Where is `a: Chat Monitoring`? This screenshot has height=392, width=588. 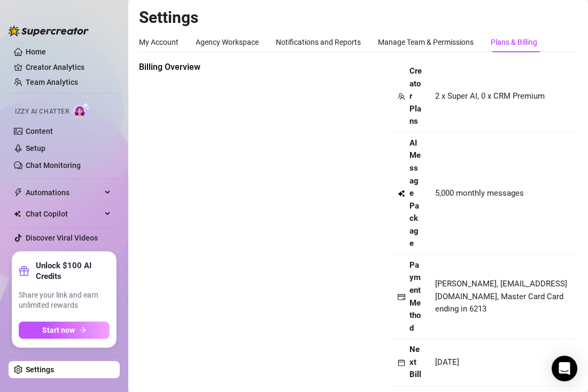
a: Chat Monitoring is located at coordinates (53, 166).